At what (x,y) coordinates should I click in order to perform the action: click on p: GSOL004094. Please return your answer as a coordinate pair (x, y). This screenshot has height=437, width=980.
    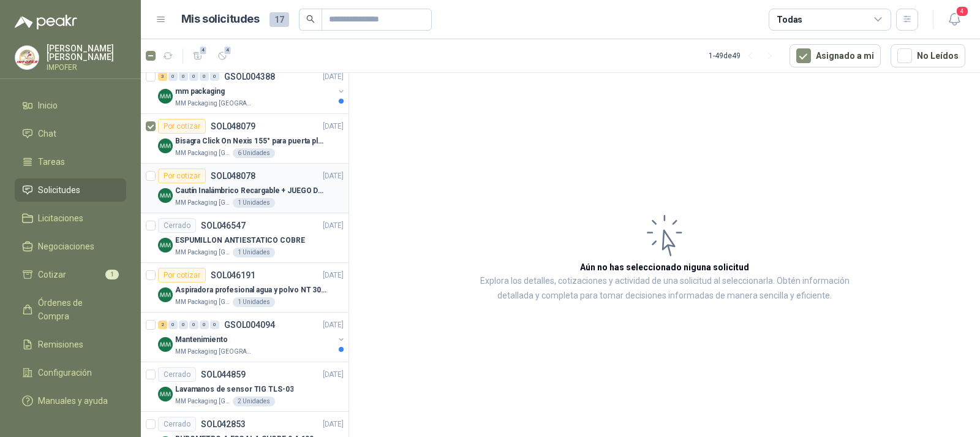
    Looking at the image, I should click on (249, 325).